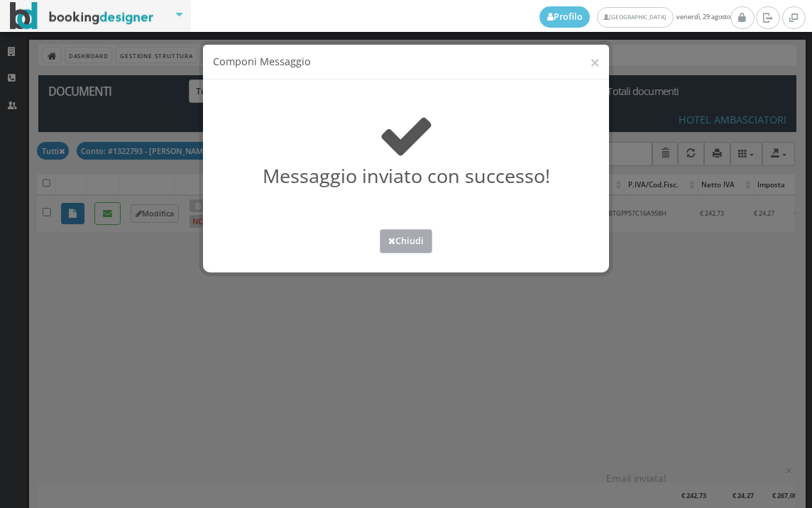  Describe the element at coordinates (406, 240) in the screenshot. I see `button: Chiudi` at that location.